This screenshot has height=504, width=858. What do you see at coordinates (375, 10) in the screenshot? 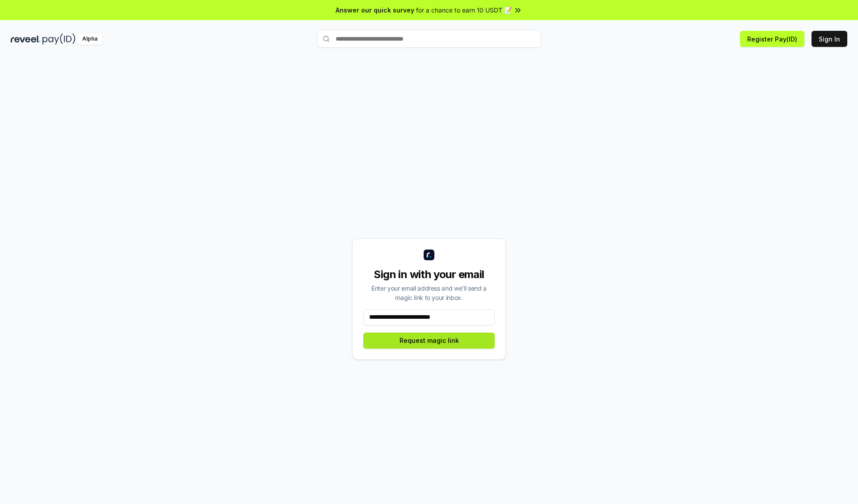
I see `span: Answer our quick survey` at bounding box center [375, 10].